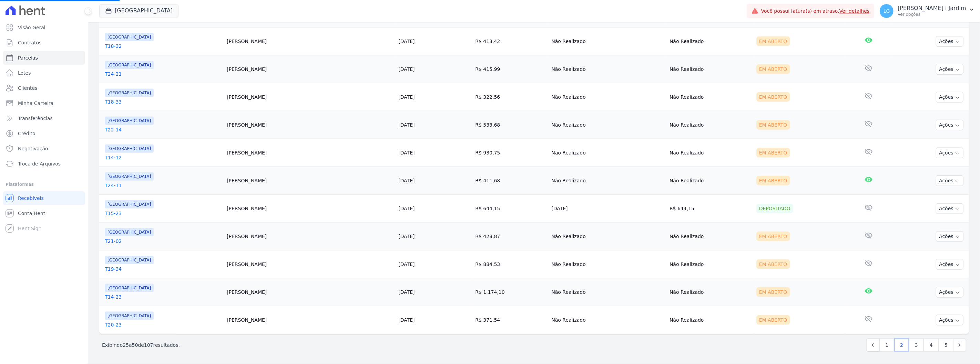 This screenshot has height=364, width=980. What do you see at coordinates (163, 46) in the screenshot?
I see `a: T18-32` at bounding box center [163, 46].